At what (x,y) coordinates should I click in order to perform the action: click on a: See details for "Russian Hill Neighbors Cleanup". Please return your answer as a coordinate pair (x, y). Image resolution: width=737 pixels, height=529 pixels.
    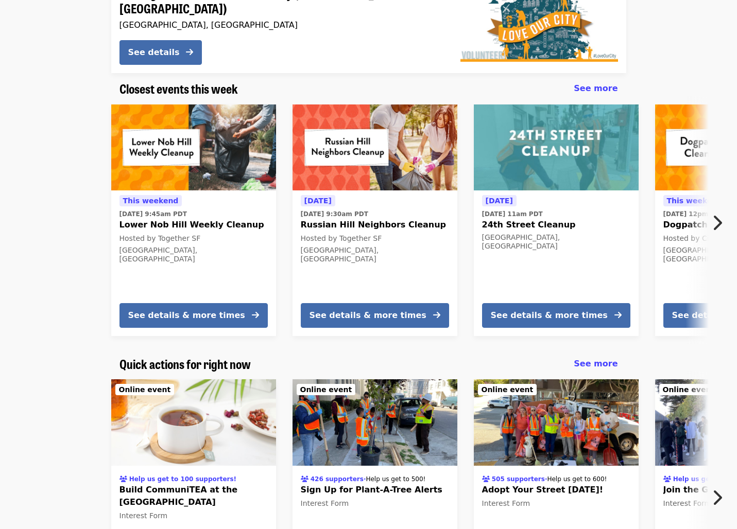
    Looking at the image, I should click on (375, 220).